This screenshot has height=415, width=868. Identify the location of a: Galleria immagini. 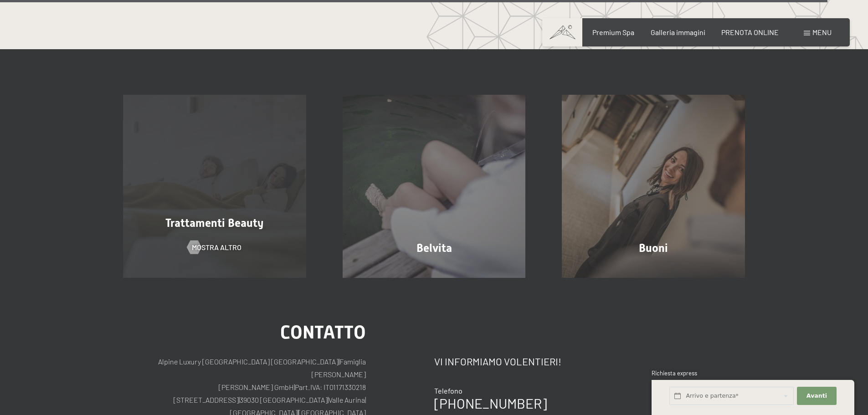
(678, 32).